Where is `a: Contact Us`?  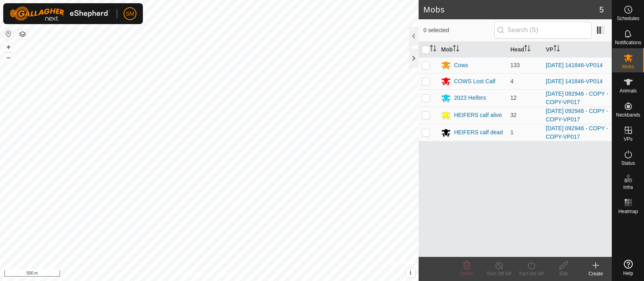
a: Contact Us is located at coordinates (229, 274).